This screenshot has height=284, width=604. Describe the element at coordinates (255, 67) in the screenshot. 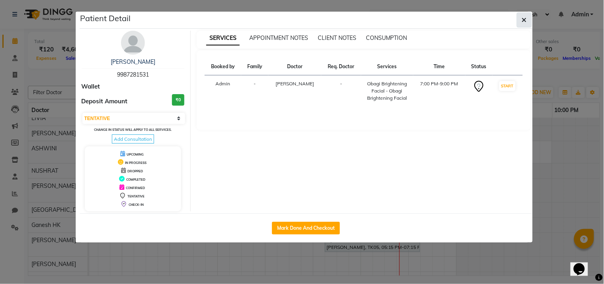

I see `th: Family` at that location.